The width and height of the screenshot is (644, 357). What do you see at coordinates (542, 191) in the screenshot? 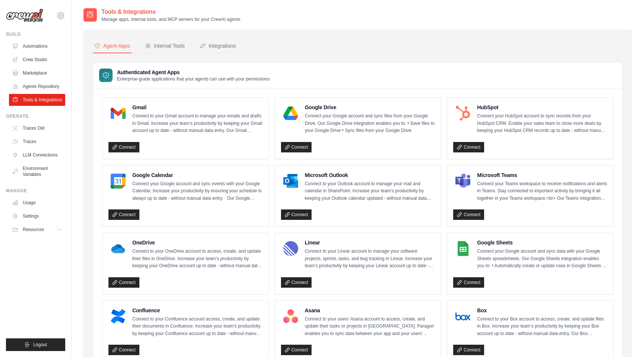
I see `p: Connect your Teams workspace to receive notifications and alerts in Teams. Stay connected to impo...` at bounding box center [542, 191].